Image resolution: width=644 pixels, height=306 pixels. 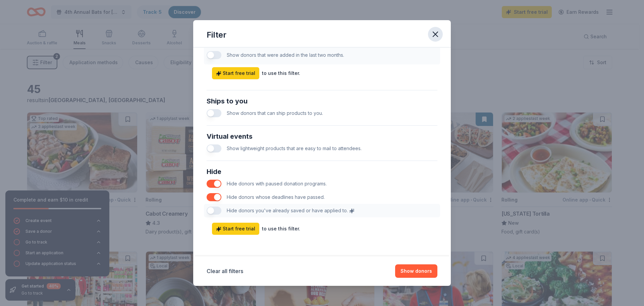 What do you see at coordinates (225, 271) in the screenshot?
I see `button: Clear all filters` at bounding box center [225, 271].